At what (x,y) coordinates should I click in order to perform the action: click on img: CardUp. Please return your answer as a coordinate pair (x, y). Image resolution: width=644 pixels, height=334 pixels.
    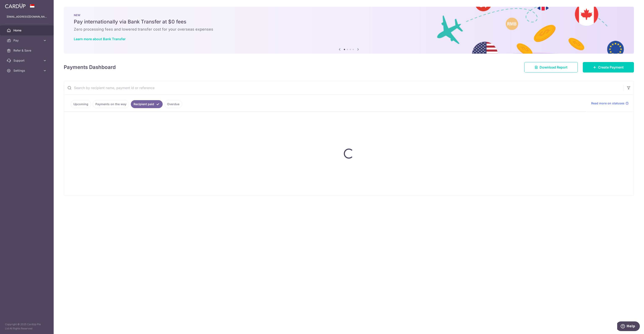
    Looking at the image, I should click on (15, 6).